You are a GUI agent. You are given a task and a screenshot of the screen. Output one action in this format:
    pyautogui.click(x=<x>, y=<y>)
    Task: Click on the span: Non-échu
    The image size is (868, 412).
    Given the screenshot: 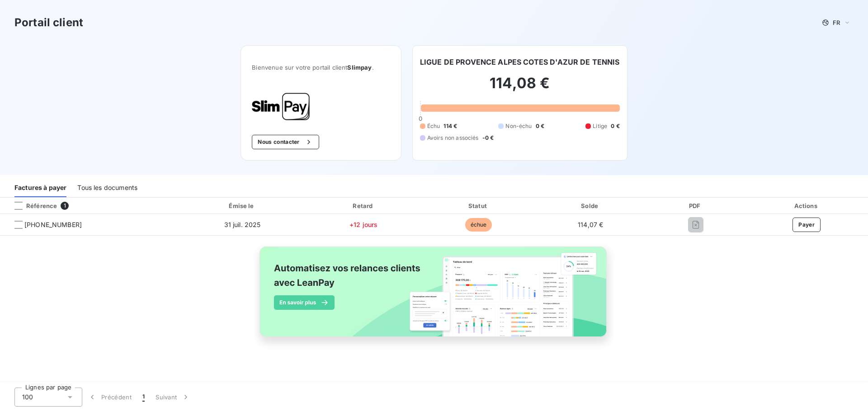 What is the action you would take?
    pyautogui.click(x=518, y=126)
    